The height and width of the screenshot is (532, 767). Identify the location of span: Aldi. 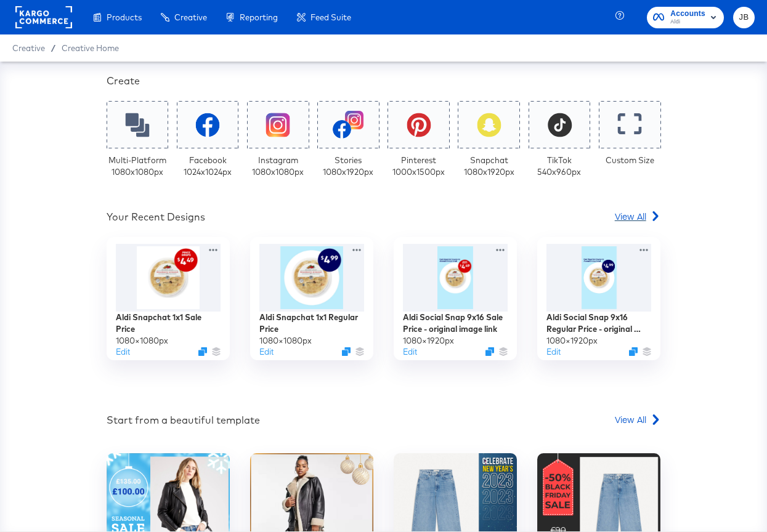
(688, 22).